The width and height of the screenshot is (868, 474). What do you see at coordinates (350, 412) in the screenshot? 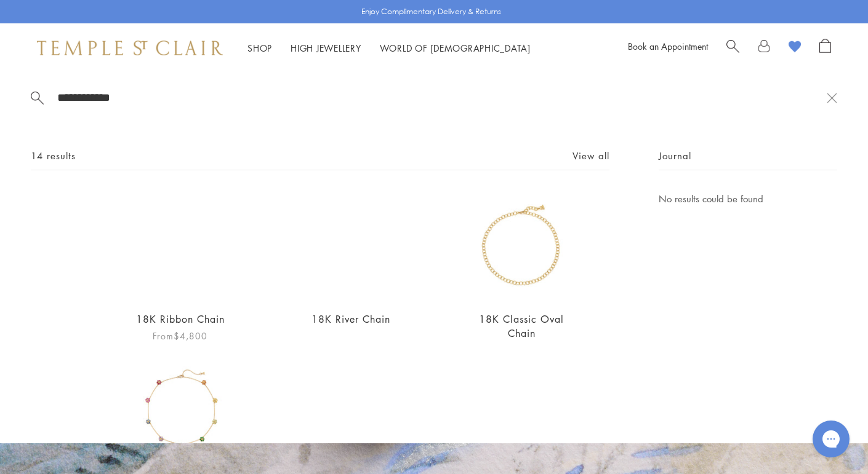
I see `a: 18K Pink Sapphire Eternity Necklace` at bounding box center [350, 412].